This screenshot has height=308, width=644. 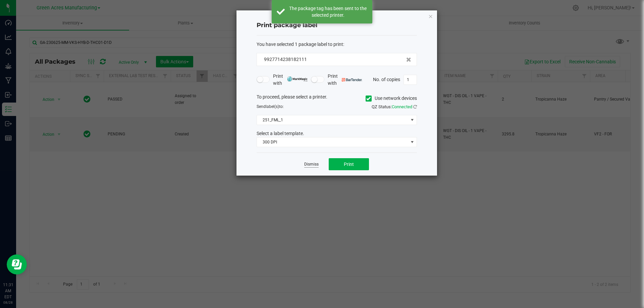 What do you see at coordinates (300, 44) in the screenshot?
I see `span: You have selected 1 package label to print` at bounding box center [300, 44].